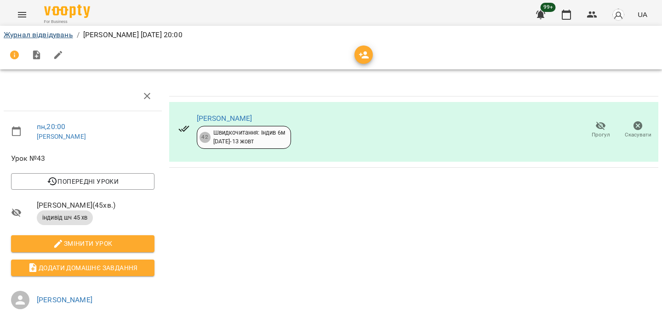 This screenshot has height=317, width=662. Describe the element at coordinates (548, 7) in the screenshot. I see `span: 99+` at that location.